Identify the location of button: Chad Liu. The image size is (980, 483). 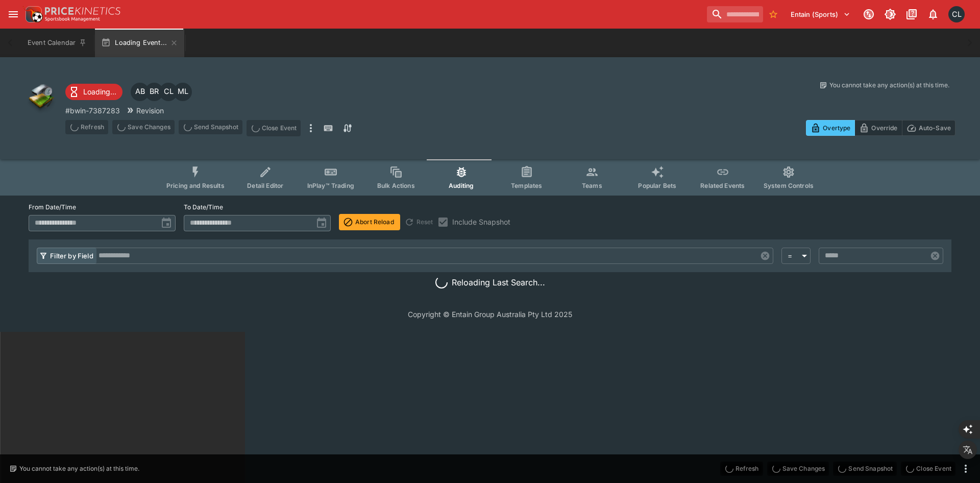
(957, 14).